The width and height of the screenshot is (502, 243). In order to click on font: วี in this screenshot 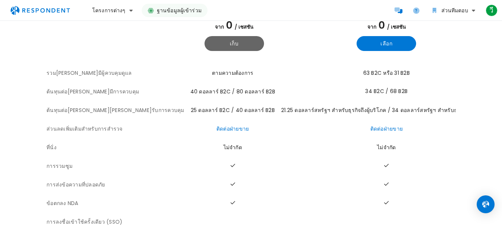, I will do `click(491, 10)`.